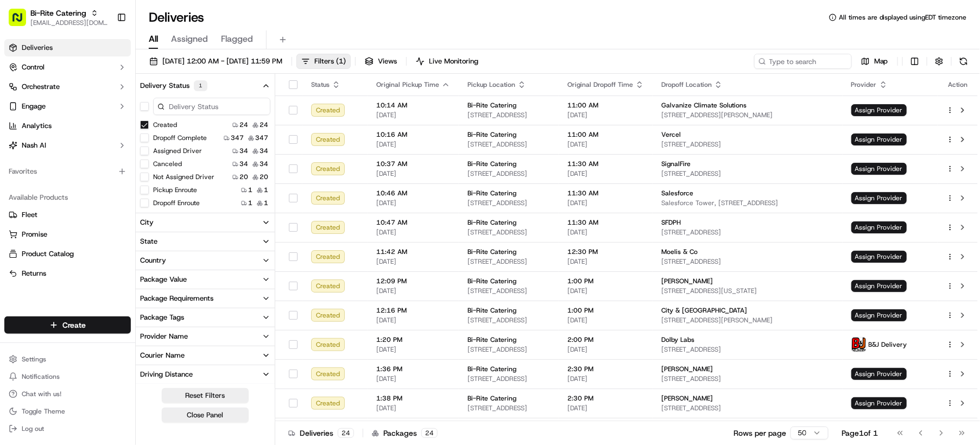 The image size is (980, 445). Describe the element at coordinates (864, 84) in the screenshot. I see `span: Provider` at that location.